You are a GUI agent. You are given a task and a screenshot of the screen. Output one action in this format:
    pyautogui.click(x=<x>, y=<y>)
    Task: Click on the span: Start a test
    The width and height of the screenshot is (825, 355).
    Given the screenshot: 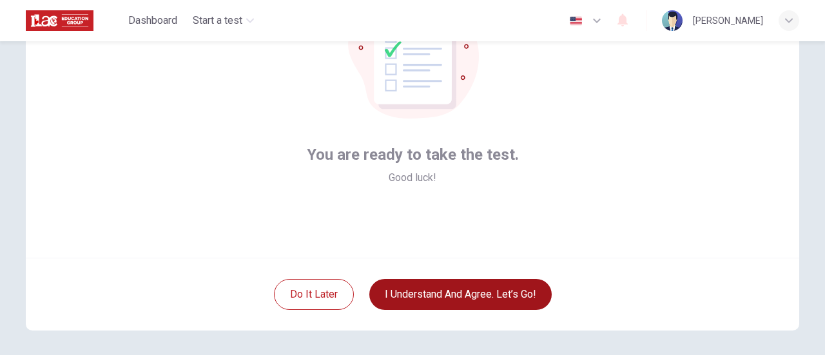 What is the action you would take?
    pyautogui.click(x=217, y=21)
    